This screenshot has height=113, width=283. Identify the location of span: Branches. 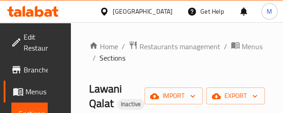
(36, 70).